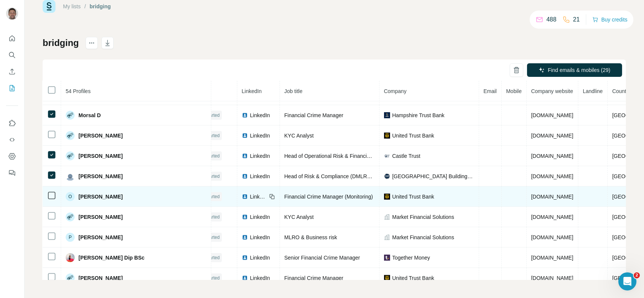  I want to click on button: Feedback, so click(12, 173).